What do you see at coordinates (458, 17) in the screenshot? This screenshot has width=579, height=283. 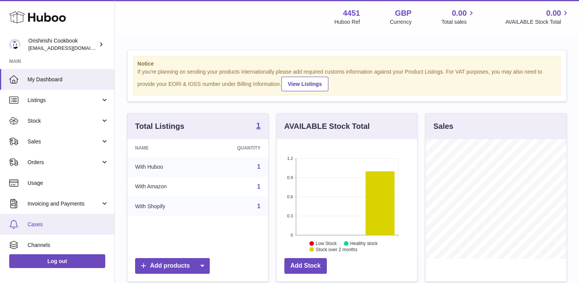 I see `a: 0.00 Total sales` at bounding box center [458, 17].